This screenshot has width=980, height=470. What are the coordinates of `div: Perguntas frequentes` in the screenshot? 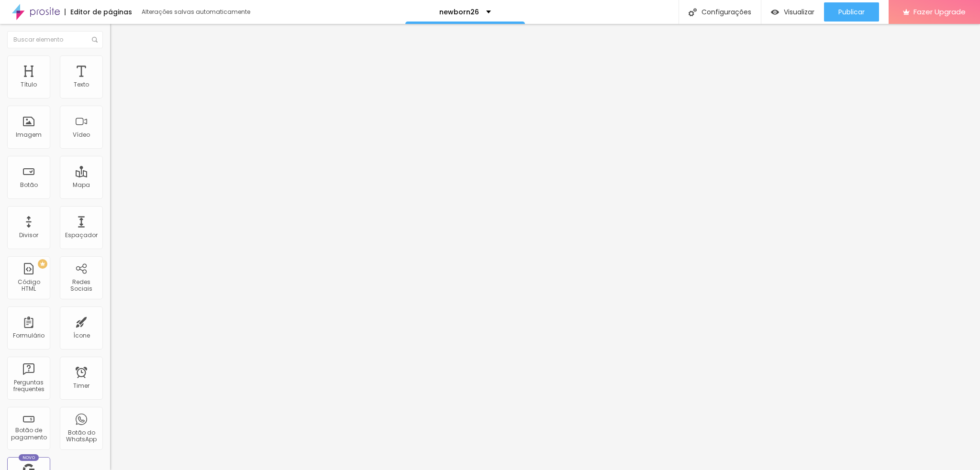 It's located at (28, 386).